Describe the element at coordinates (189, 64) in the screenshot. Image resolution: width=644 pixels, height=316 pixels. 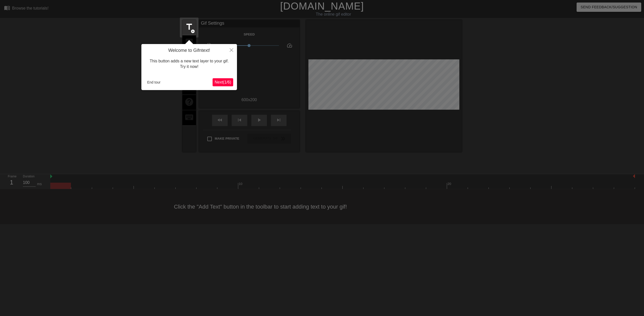
I see `div: This button adds a new text layer to your gif. Try it now!` at that location.